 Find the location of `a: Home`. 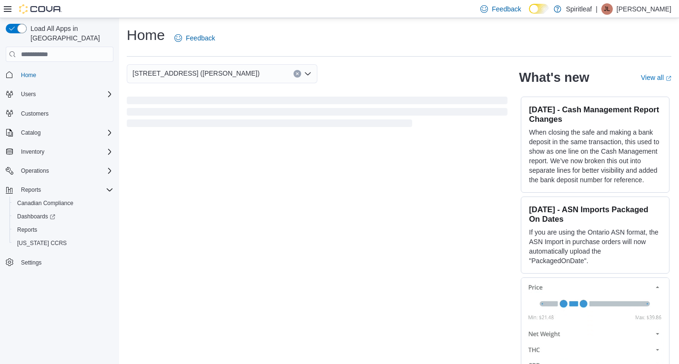

a: Home is located at coordinates (29, 75).